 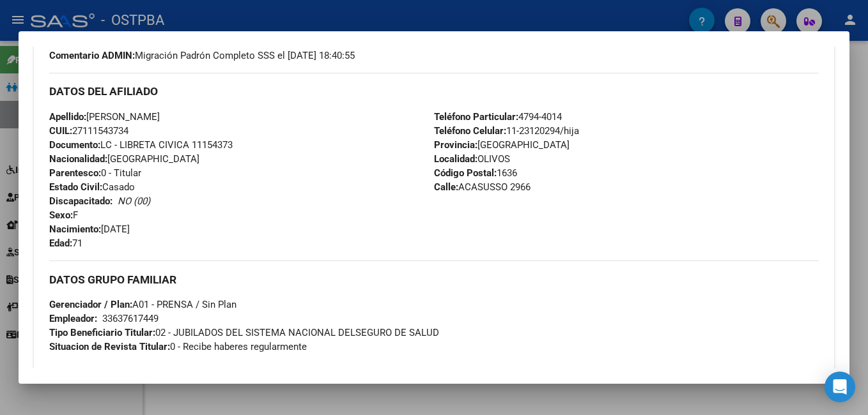 I want to click on strong: Código Postal:, so click(x=465, y=173).